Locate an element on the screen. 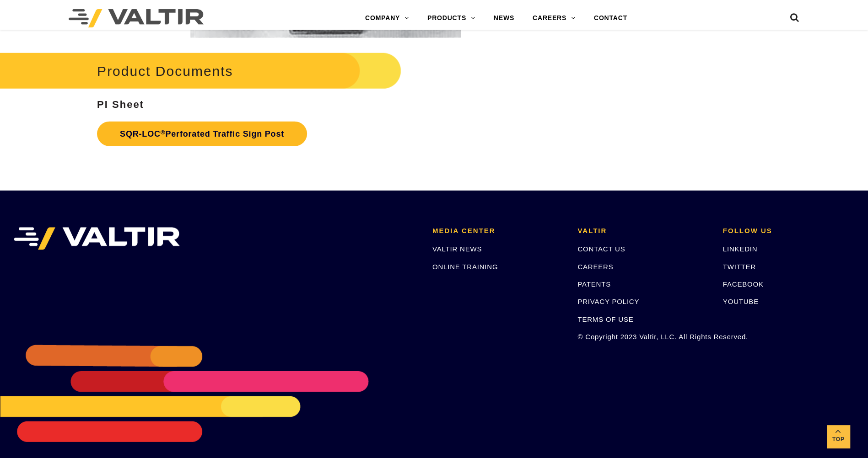 Image resolution: width=868 pixels, height=458 pixels. a: COMPANY is located at coordinates (387, 18).